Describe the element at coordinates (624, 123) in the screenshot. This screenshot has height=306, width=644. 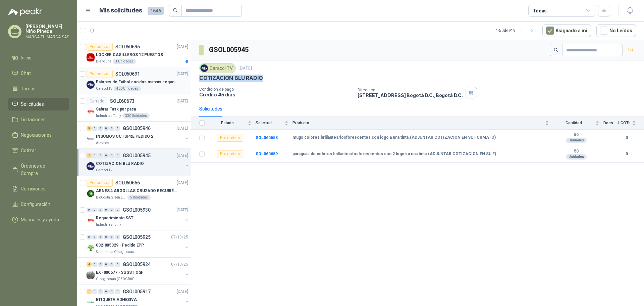
I see `span: # COTs` at that location.